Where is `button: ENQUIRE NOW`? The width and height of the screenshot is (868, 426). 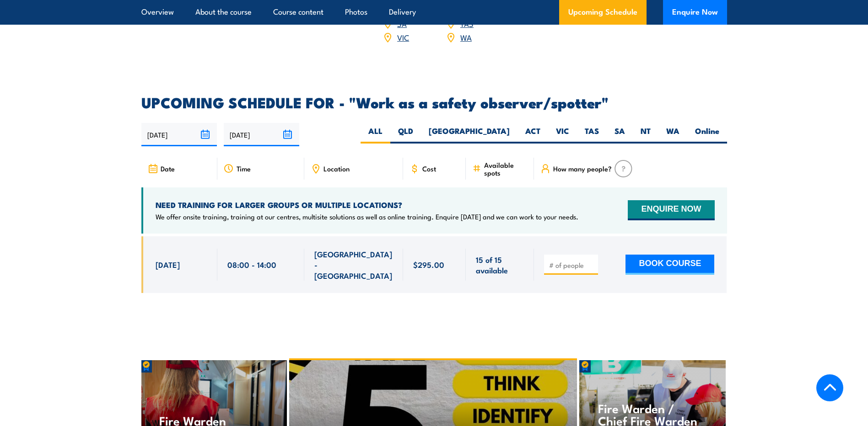
button: ENQUIRE NOW is located at coordinates (671, 210).